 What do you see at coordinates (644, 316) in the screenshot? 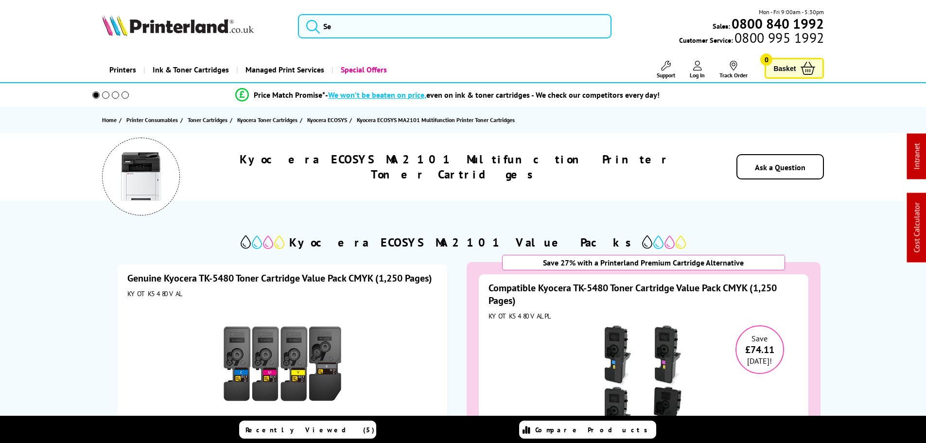
I see `div: KYOTK5480VALPL` at bounding box center [644, 316].